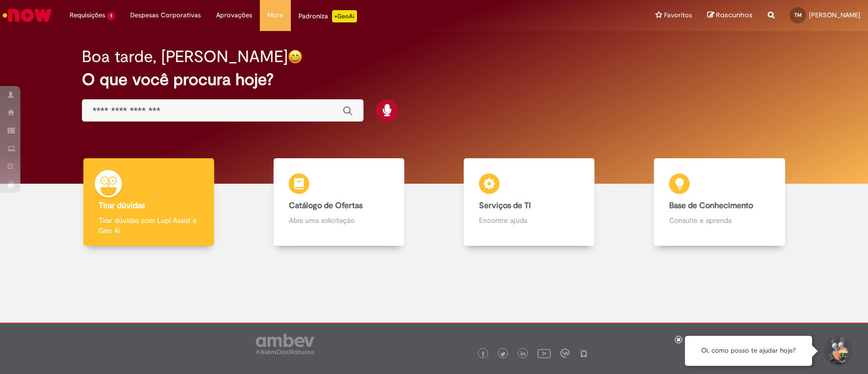 The height and width of the screenshot is (374, 868). What do you see at coordinates (275, 15) in the screenshot?
I see `span: More` at bounding box center [275, 15].